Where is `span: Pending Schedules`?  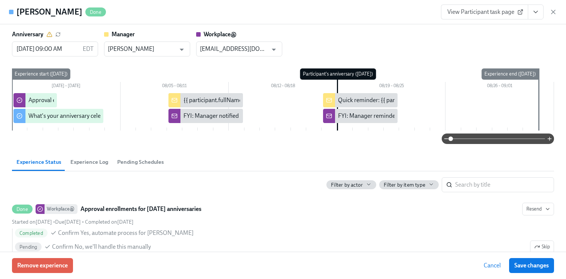 span: Pending Schedules is located at coordinates (140, 162).